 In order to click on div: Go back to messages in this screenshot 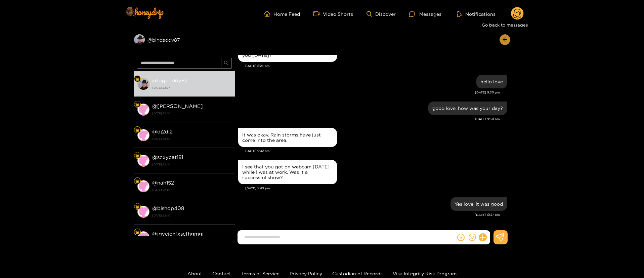, I will do `click(505, 25)`.